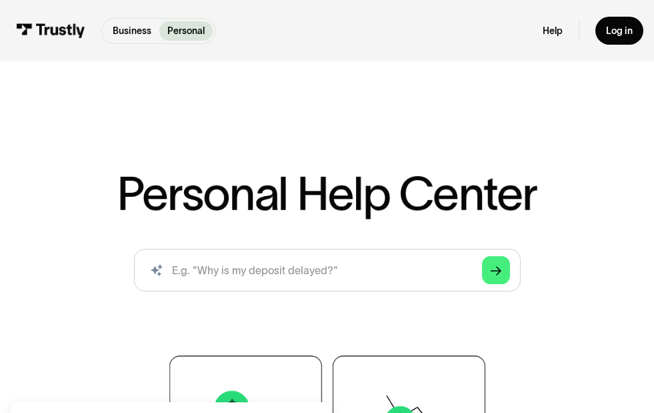 The height and width of the screenshot is (413, 654). What do you see at coordinates (619, 31) in the screenshot?
I see `a: Log in` at bounding box center [619, 31].